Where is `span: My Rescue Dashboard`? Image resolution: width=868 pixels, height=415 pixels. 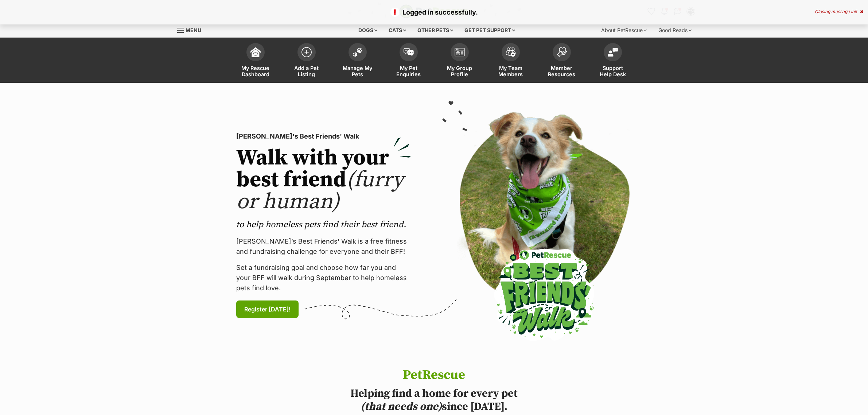
span: My Rescue Dashboard is located at coordinates (256, 71).